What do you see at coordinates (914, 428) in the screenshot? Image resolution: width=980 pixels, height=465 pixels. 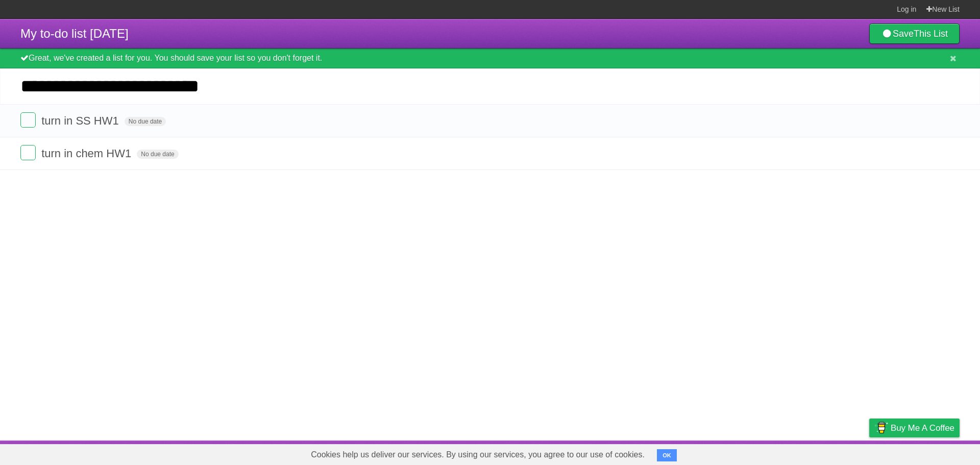 I see `a: Buy me a coffee` at bounding box center [914, 428].